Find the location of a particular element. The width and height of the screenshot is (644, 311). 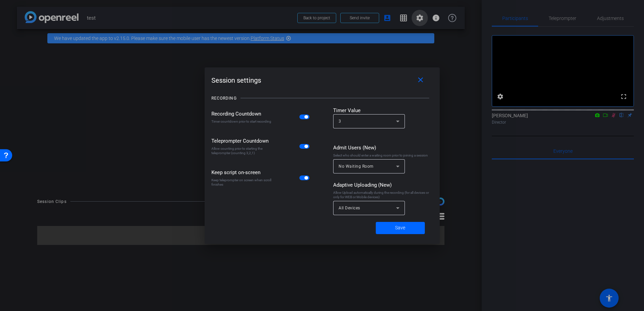

div: Admit Users (New) is located at coordinates (383, 147).